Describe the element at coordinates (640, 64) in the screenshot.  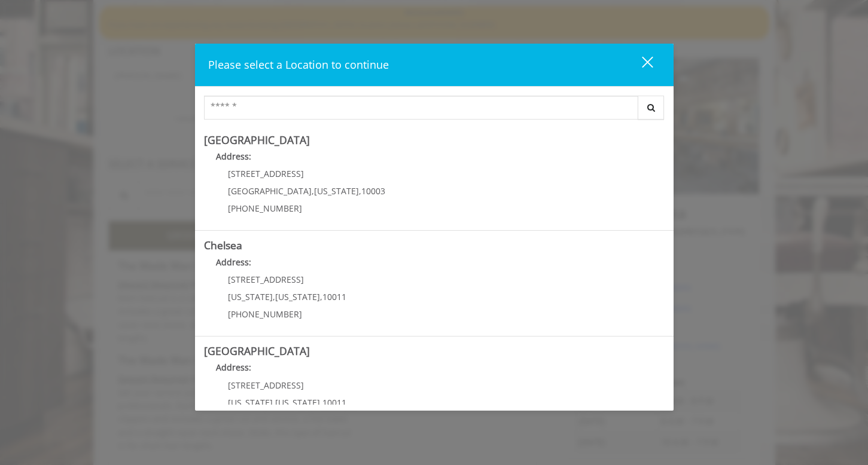
I see `div: close dialog` at that location.